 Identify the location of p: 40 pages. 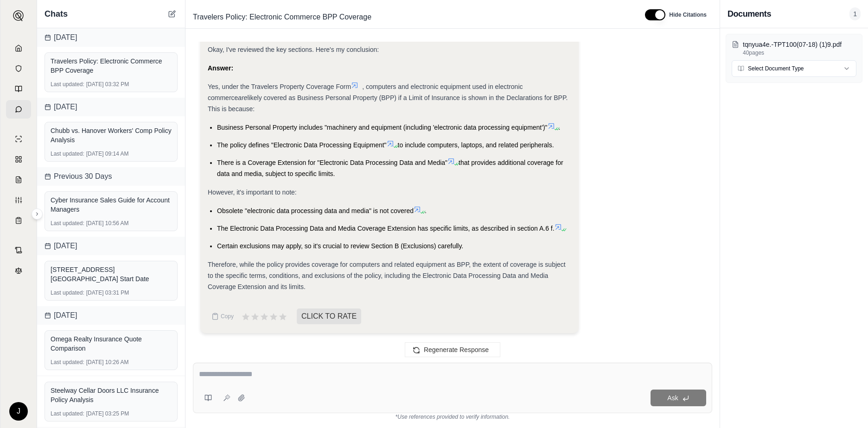
(799, 53).